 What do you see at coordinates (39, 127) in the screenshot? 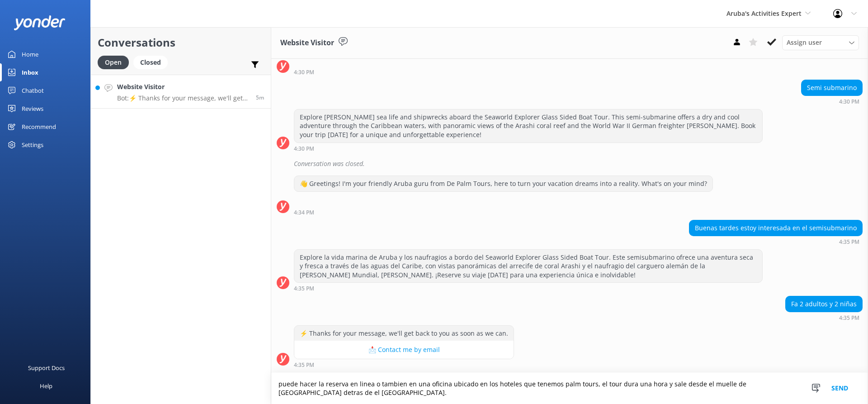
I see `div: Recommend` at bounding box center [39, 127].